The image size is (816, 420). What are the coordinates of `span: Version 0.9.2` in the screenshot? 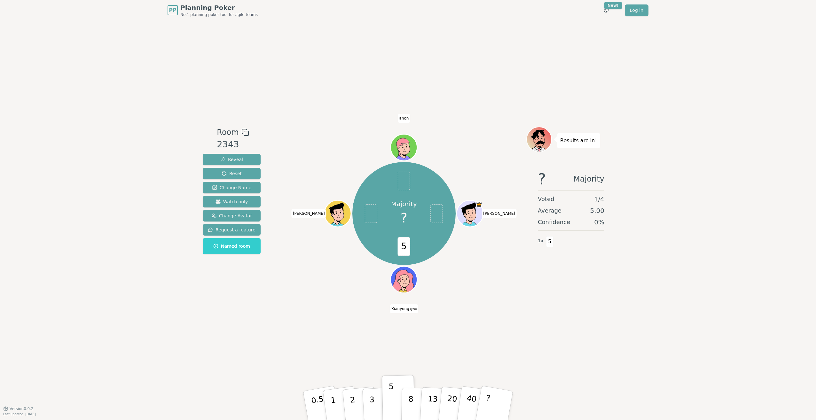 It's located at (21, 409).